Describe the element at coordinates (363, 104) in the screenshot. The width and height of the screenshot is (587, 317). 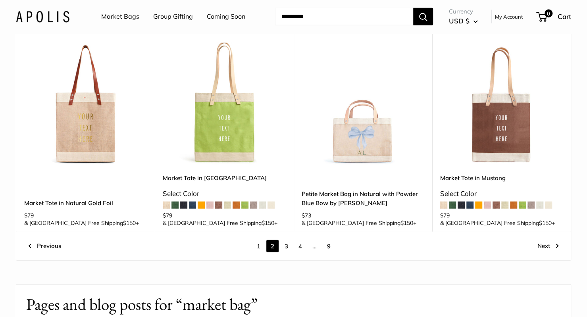
I see `img: Petite Market Bag in Natural with Powder Blue Bow by Amy Logsdon` at that location.